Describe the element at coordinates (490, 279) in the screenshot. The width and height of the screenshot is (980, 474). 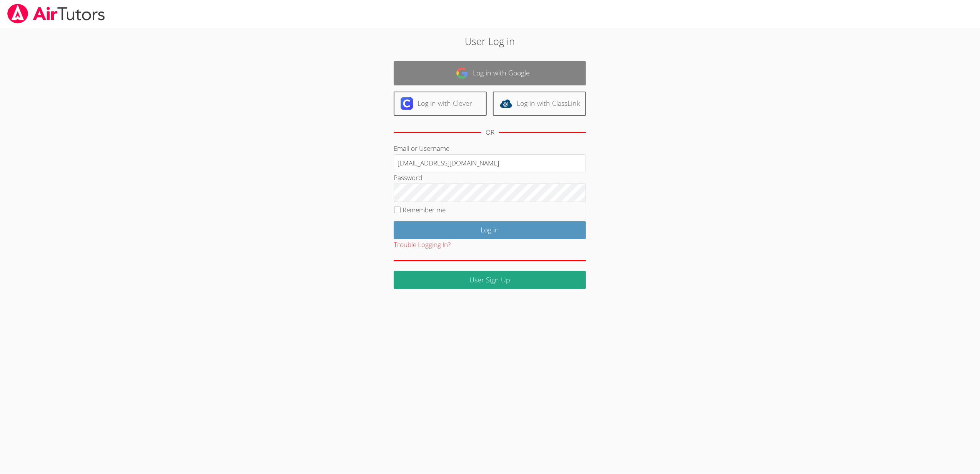
I see `a: User Sign Up` at that location.